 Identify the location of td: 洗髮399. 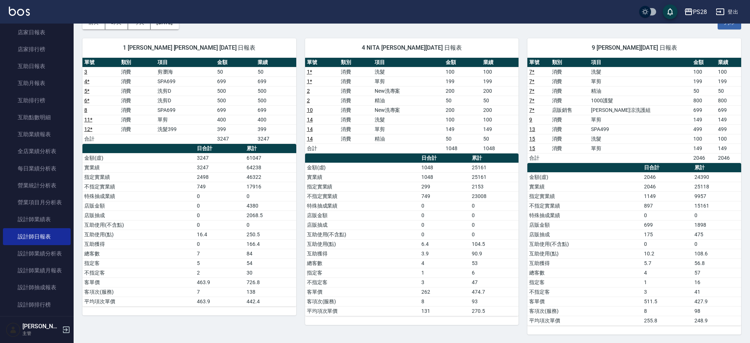
(185, 129).